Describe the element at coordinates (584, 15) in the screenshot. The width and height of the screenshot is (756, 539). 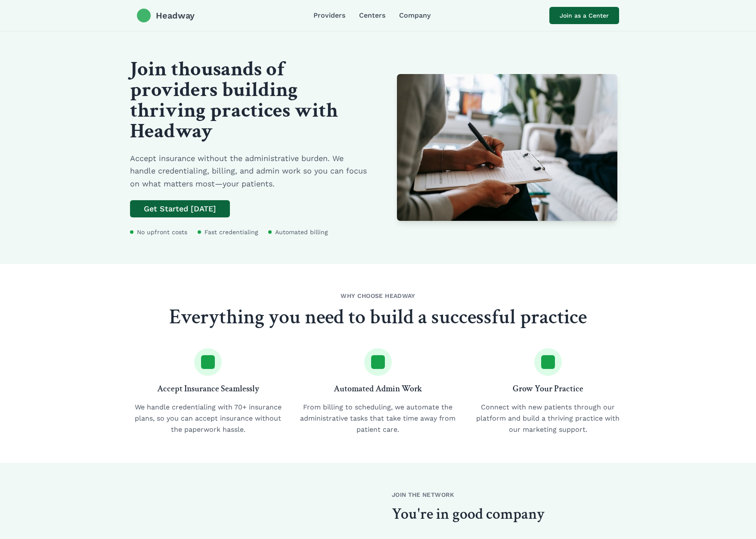
I see `a: Join as a Center` at that location.